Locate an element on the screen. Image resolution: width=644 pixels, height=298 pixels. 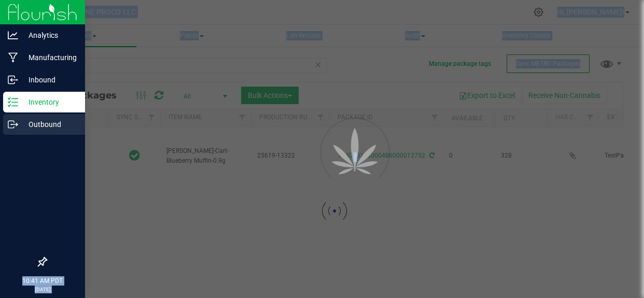
p: Outbound is located at coordinates (49, 124).